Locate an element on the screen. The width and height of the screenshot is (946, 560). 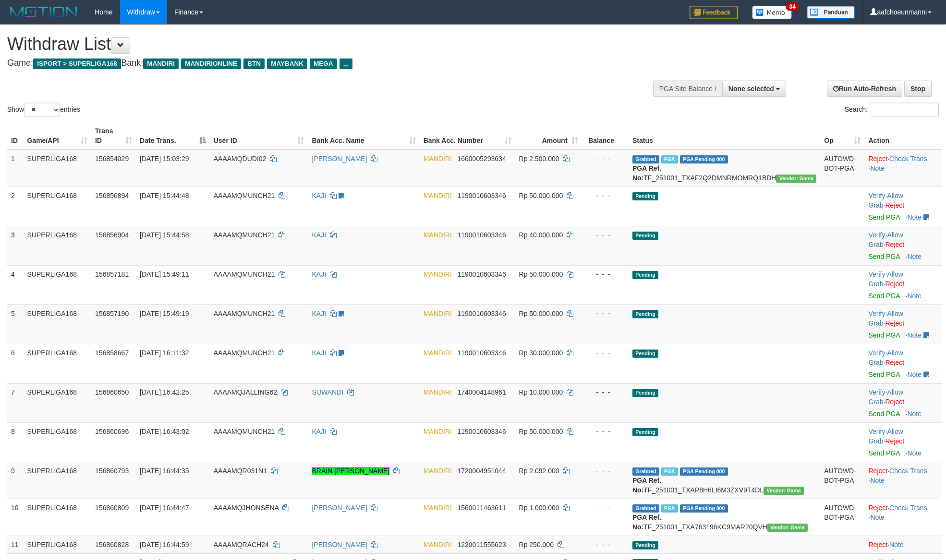
img: Button%20Memo.svg is located at coordinates (772, 13).